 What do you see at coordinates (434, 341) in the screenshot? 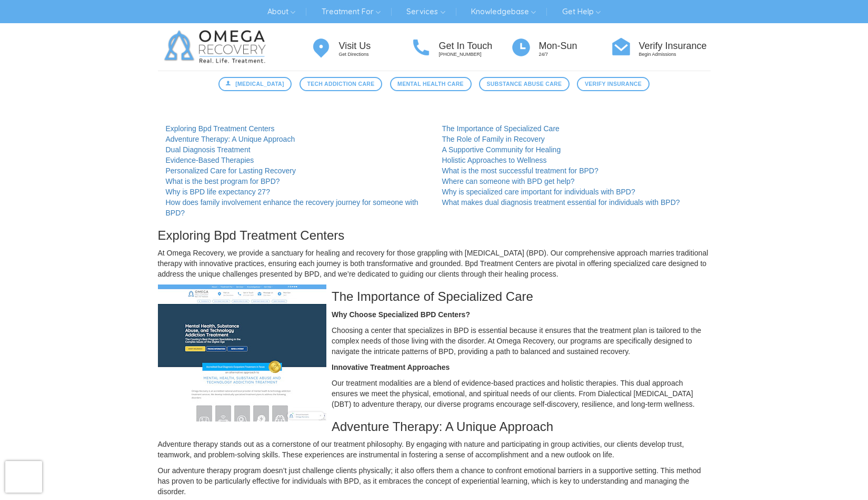
I see `p: Choosing a center that specializes in BPD is essential because it ensures that the treatment plan...` at bounding box center [434, 341].